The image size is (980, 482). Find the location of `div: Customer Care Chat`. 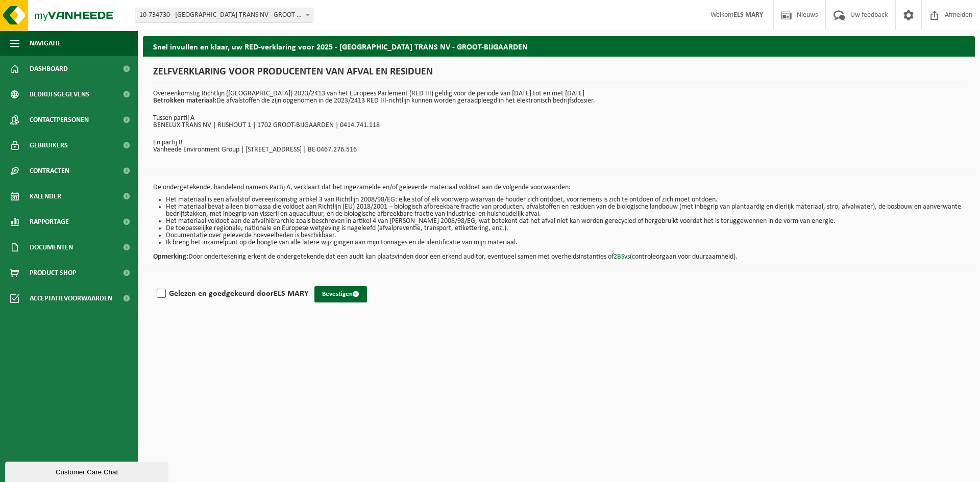

div: Customer Care Chat is located at coordinates (82, 12).